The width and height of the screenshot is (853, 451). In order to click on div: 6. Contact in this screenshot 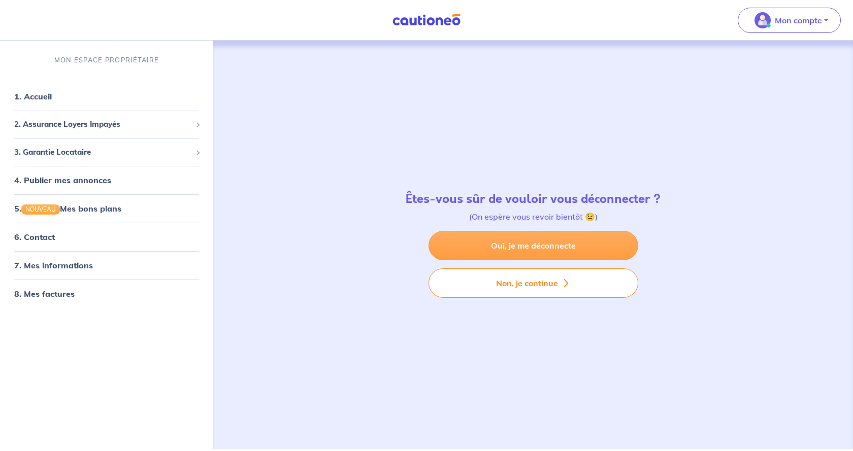, I will do `click(107, 237)`.